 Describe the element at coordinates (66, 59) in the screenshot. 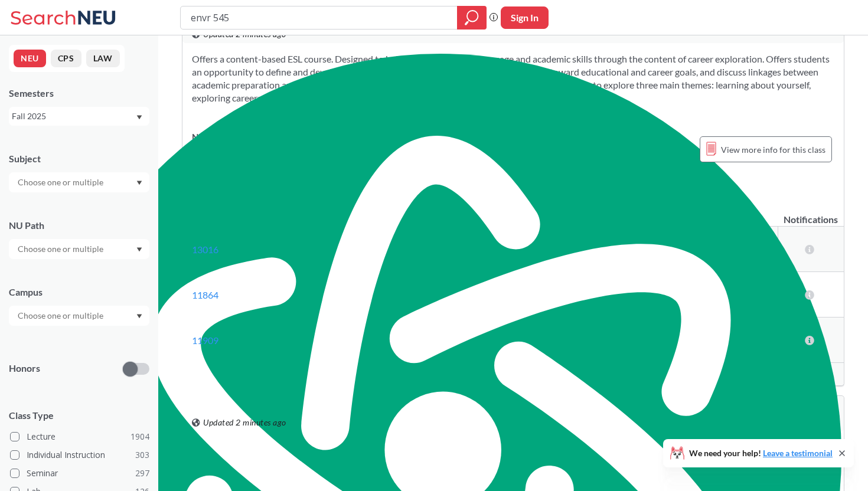

I see `button: CPS` at that location.